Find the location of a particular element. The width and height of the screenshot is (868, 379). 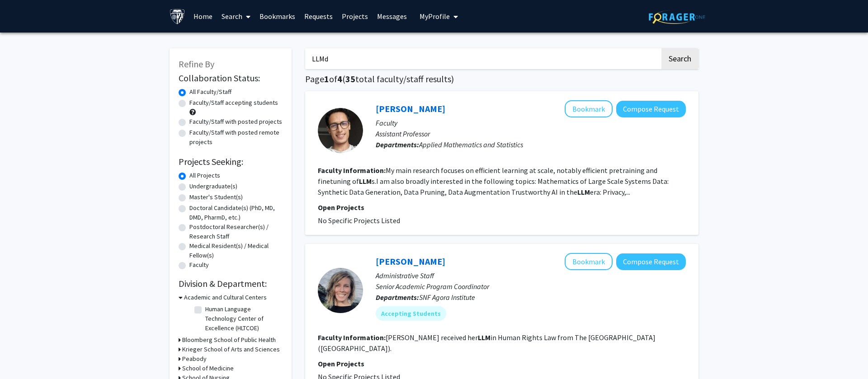

a: Bookmarks is located at coordinates (277, 16).